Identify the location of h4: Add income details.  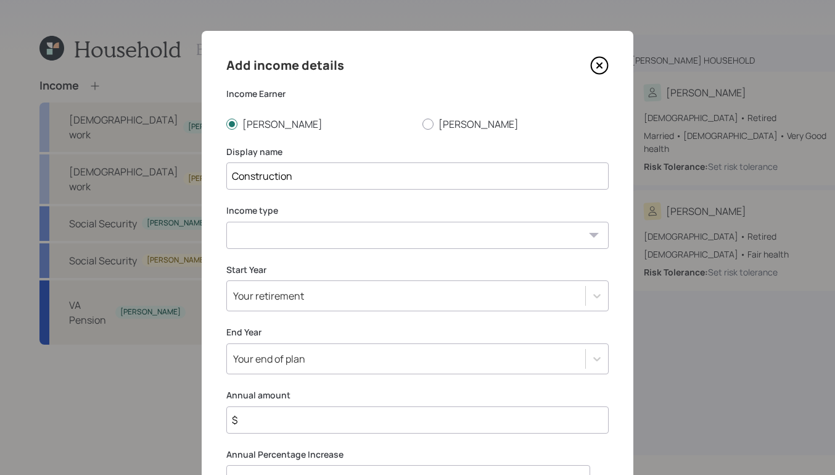
(285, 65).